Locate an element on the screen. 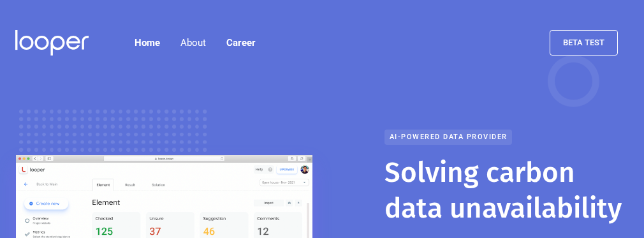 This screenshot has width=644, height=238. a: beta test is located at coordinates (583, 42).